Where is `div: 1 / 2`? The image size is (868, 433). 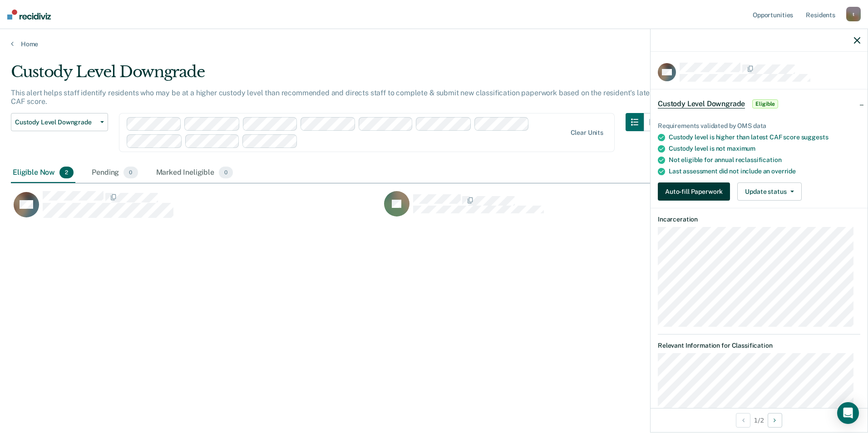 div: 1 / 2 is located at coordinates (759, 420).